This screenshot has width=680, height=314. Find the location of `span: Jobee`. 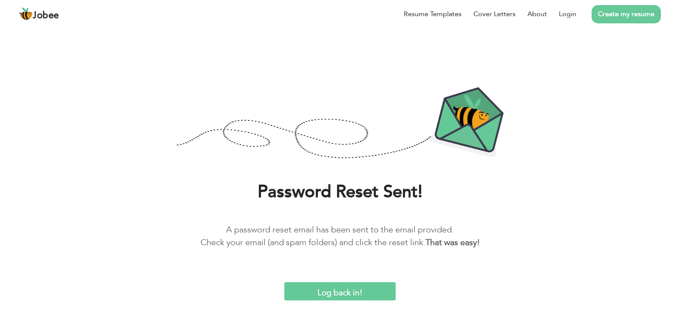

span: Jobee is located at coordinates (46, 16).